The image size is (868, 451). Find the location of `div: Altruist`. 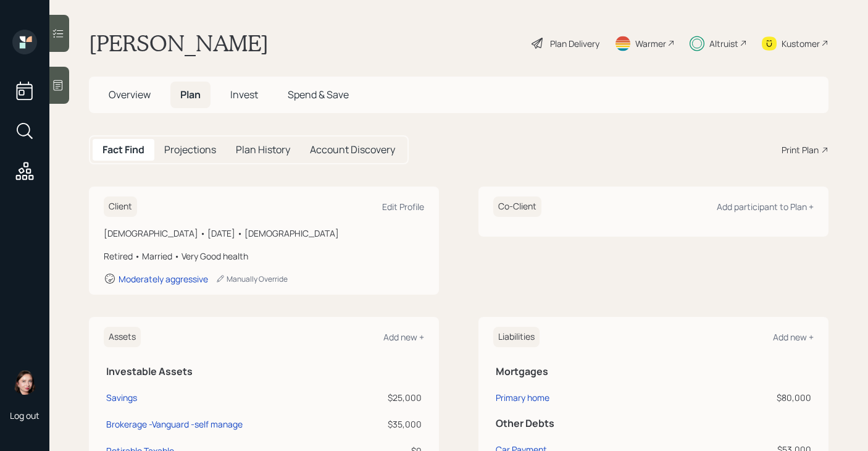

div: Altruist is located at coordinates (724, 43).